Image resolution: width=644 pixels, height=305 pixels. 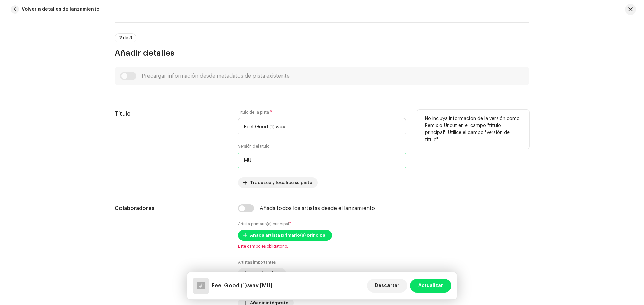 What do you see at coordinates (431, 286) in the screenshot?
I see `button: Actualizar` at bounding box center [431, 286].